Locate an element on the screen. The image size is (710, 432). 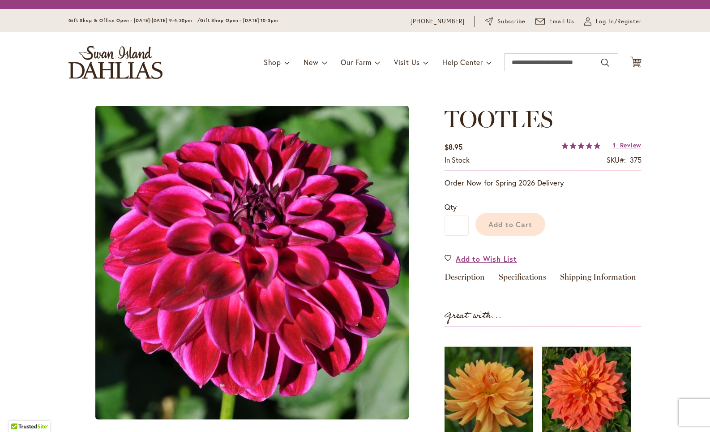
span: Our Farm is located at coordinates (356, 62).